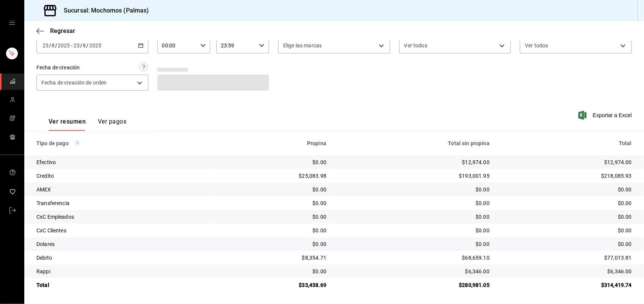 The height and width of the screenshot is (304, 644). I want to click on div: Debito, so click(121, 258).